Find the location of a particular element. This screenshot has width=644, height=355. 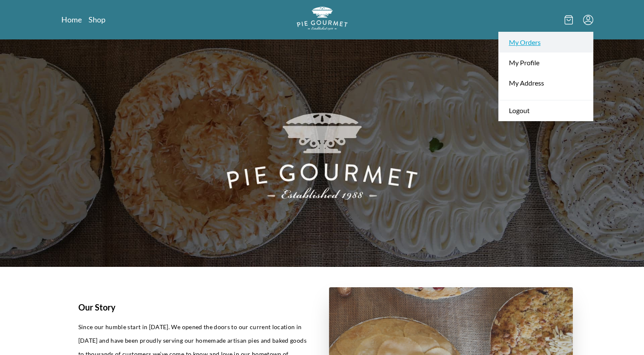

a: Home is located at coordinates (71, 19).